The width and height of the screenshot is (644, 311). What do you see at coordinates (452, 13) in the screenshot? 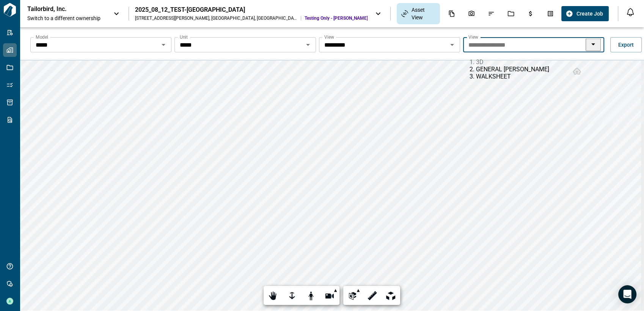
I see `div: Documents` at bounding box center [452, 13].